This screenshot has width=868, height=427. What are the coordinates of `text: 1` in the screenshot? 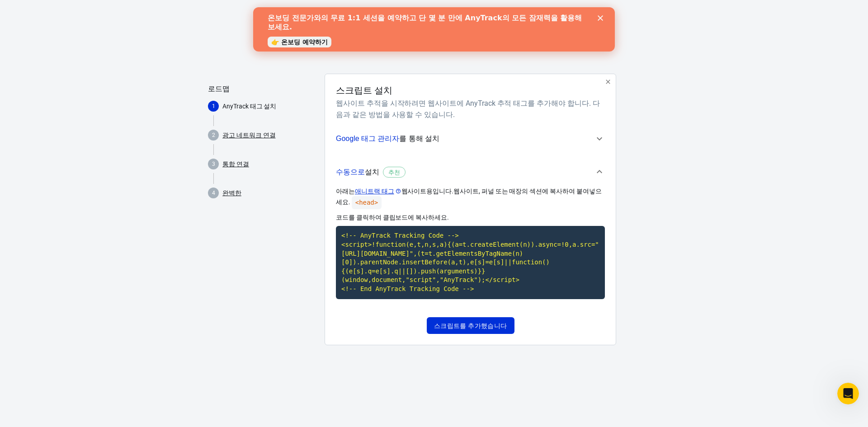 It's located at (213, 107).